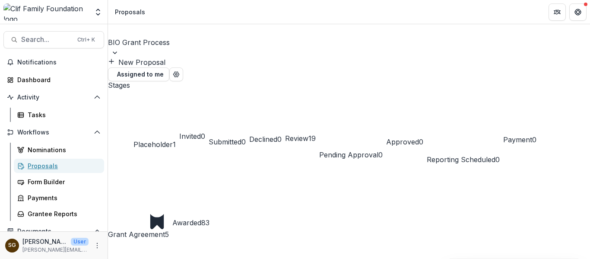 This screenshot has width=590, height=259. Describe the element at coordinates (225, 142) in the screenshot. I see `span: Submitted` at that location.